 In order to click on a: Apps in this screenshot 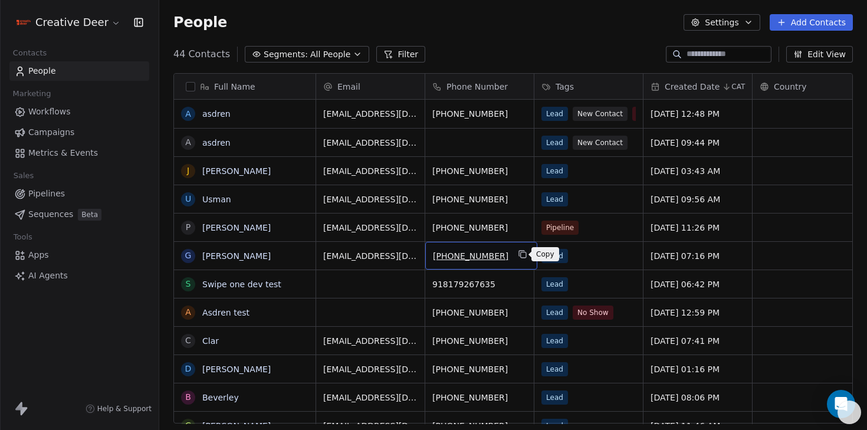, I will do `click(79, 255)`.